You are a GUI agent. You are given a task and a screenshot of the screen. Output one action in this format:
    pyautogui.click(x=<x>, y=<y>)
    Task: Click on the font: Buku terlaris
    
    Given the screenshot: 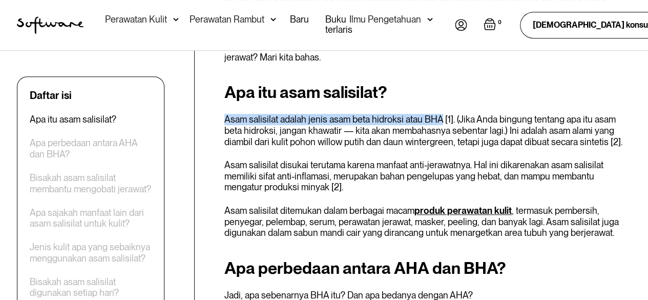 What is the action you would take?
    pyautogui.click(x=338, y=24)
    